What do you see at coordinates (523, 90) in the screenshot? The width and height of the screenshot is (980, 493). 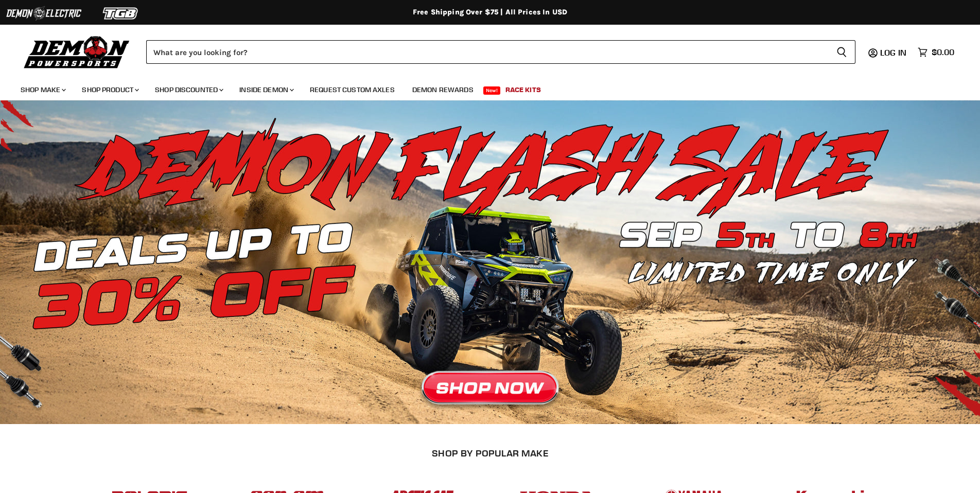 I see `a: Race Kits` at bounding box center [523, 90].